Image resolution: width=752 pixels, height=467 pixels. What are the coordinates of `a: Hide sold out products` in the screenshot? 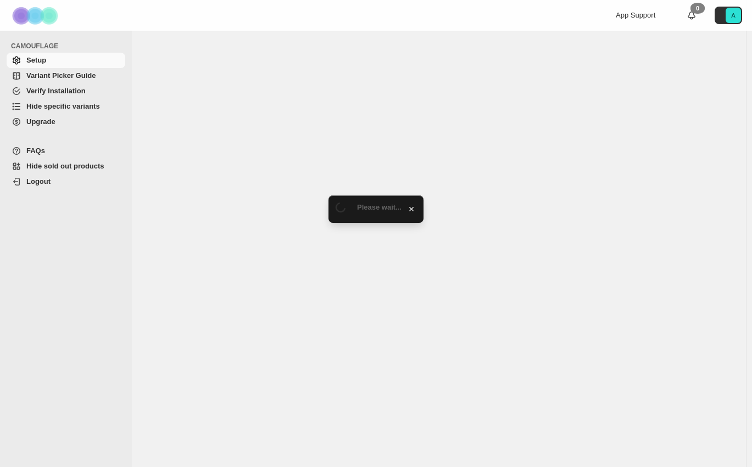 It's located at (66, 166).